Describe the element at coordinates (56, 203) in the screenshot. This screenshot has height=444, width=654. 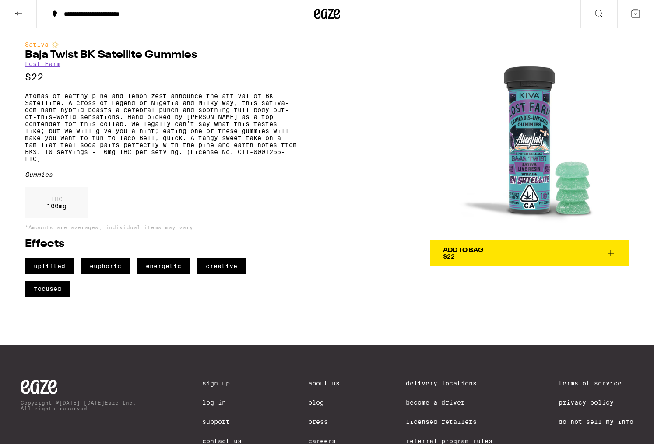
I see `div: 100 mg` at that location.